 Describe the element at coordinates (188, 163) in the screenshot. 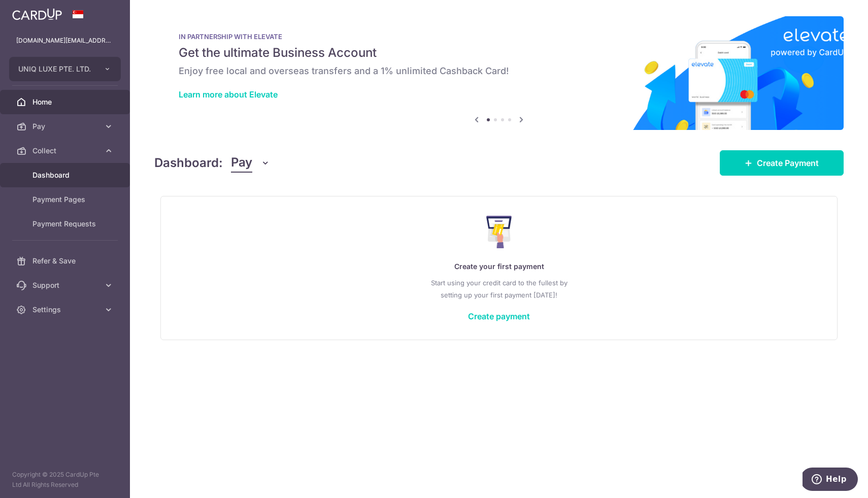

I see `h4: Dashboard:` at that location.